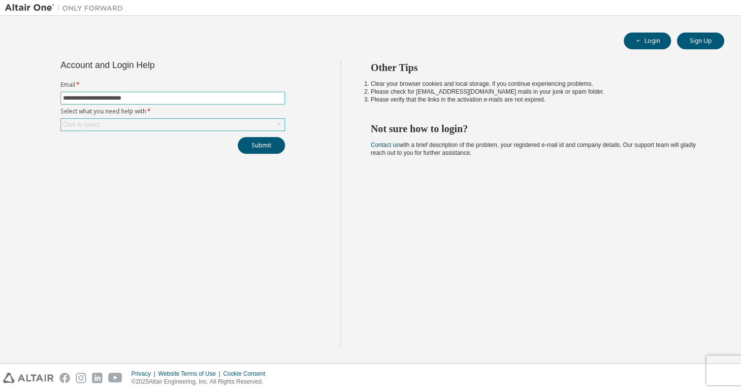 This screenshot has height=392, width=741. Describe the element at coordinates (385, 145) in the screenshot. I see `a: Contact us` at that location.